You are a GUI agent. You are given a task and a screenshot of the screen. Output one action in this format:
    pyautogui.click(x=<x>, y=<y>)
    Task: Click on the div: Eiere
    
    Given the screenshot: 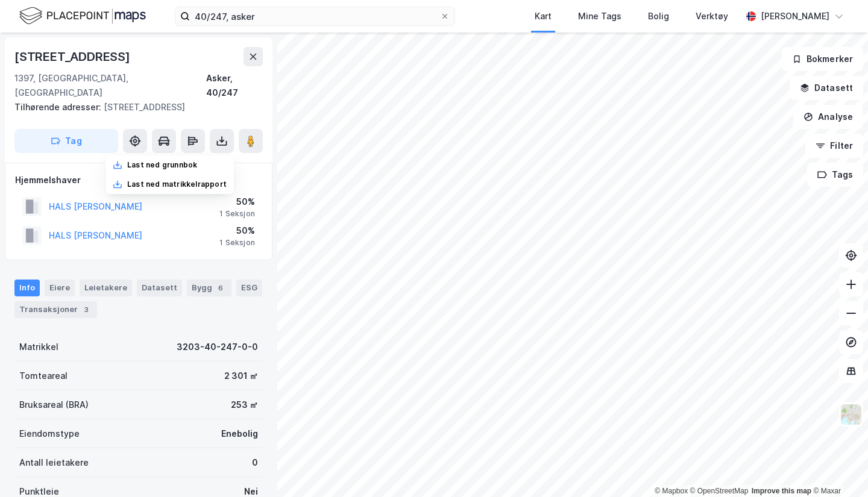 What is the action you would take?
    pyautogui.click(x=60, y=288)
    